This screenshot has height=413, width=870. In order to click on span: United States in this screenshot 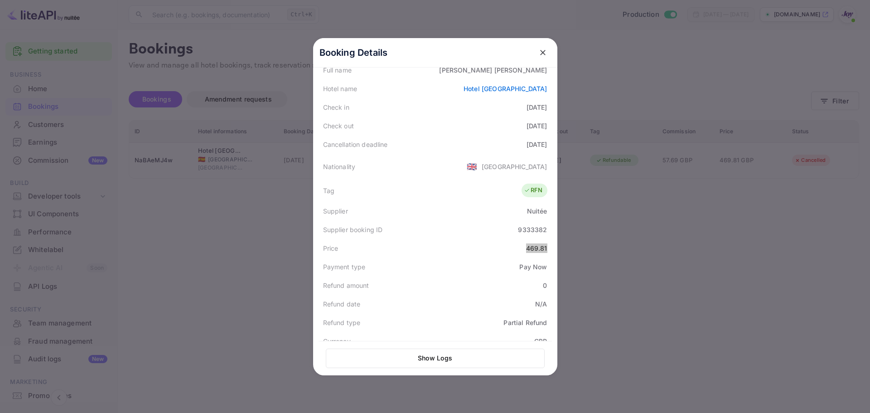, I will do `click(472, 166)`.